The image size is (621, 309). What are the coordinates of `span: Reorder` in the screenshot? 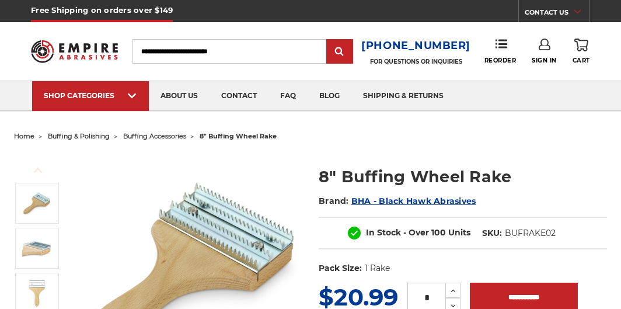 It's located at (500, 60).